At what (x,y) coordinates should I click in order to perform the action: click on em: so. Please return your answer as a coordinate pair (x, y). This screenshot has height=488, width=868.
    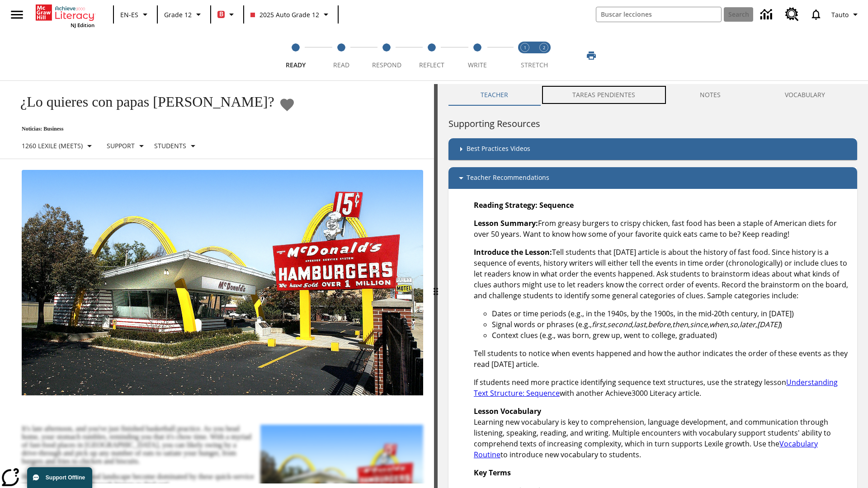
    Looking at the image, I should click on (734, 324).